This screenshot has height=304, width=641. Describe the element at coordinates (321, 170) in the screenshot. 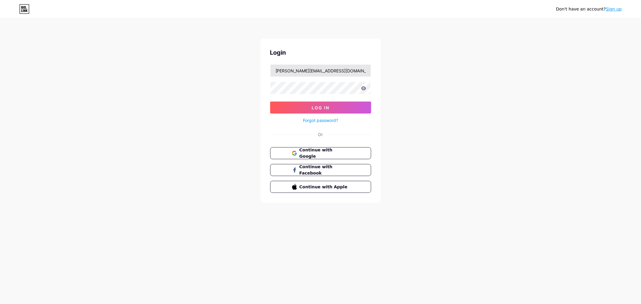

I see `button: Continue with Facebook` at that location.